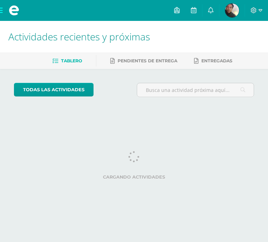 This screenshot has height=242, width=268. Describe the element at coordinates (144, 61) in the screenshot. I see `a: Pendientes de entrega` at that location.